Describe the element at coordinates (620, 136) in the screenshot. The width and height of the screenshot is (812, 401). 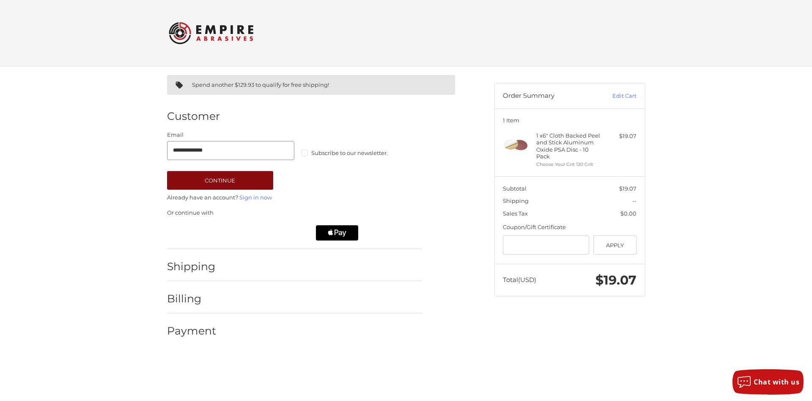
I see `div: $19.07` at that location.